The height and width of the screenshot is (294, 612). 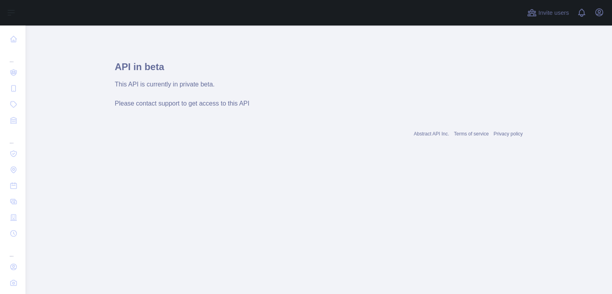 I want to click on h1: API in beta, so click(x=319, y=70).